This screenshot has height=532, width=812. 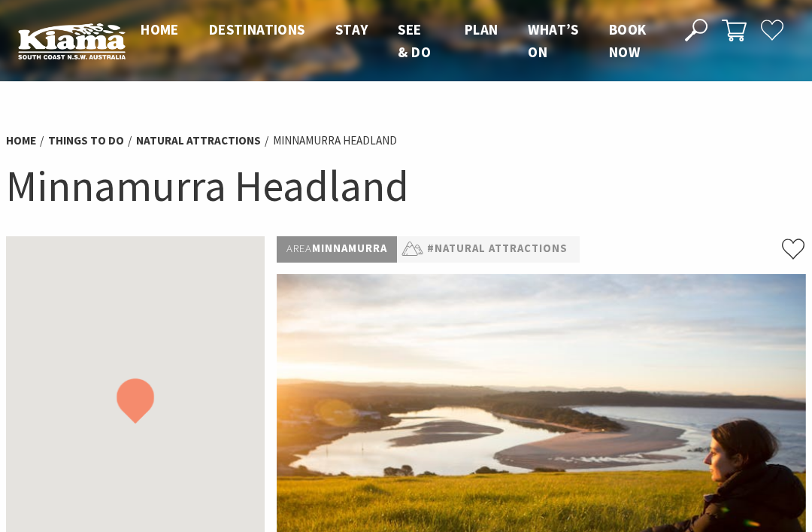 I want to click on a: #Natural Attractions, so click(x=498, y=249).